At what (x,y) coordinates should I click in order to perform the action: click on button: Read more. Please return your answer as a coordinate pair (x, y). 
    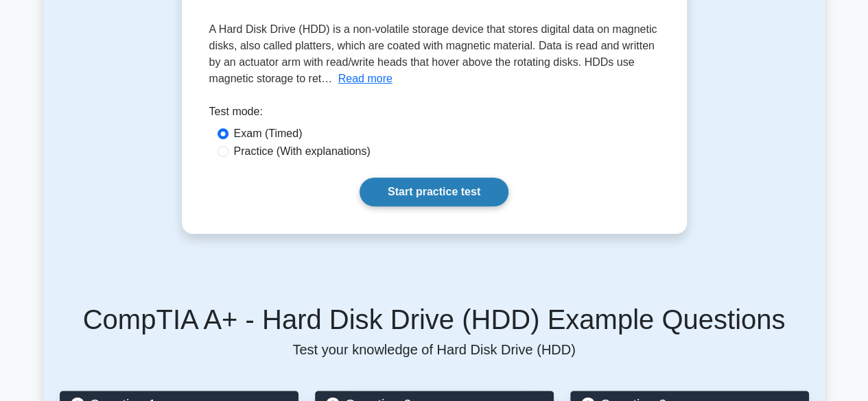
    Looking at the image, I should click on (365, 79).